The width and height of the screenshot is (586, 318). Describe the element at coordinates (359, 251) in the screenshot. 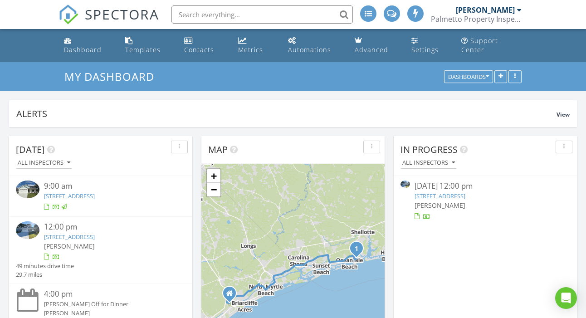

I see `div: 2062 Greenside Mnr Dr SW , Ocean Isle Beach, NC 28469` at that location.